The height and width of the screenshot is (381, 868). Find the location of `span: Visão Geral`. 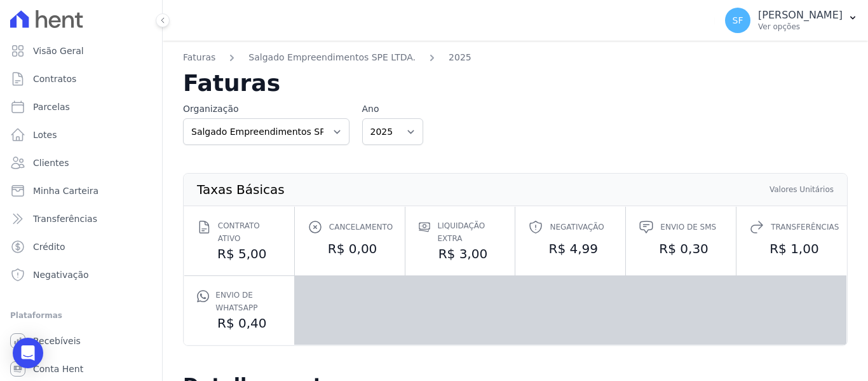

span: Visão Geral is located at coordinates (59, 51).